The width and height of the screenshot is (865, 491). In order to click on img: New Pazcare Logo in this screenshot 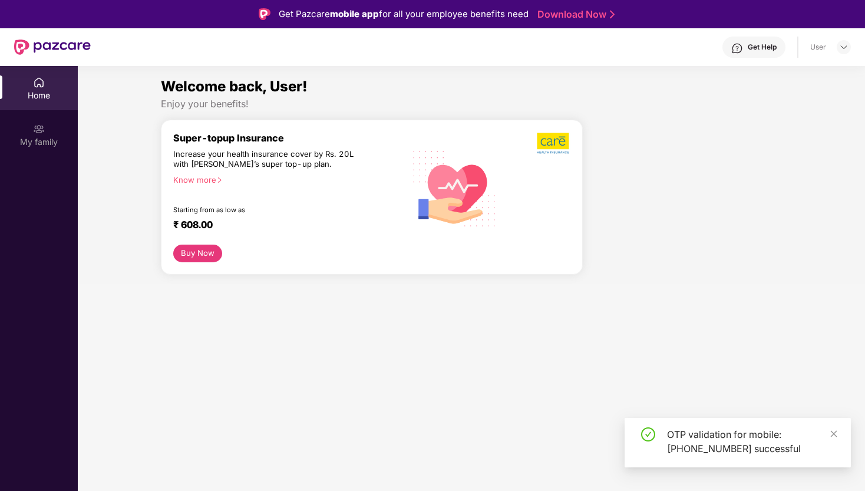, I will do `click(52, 47)`.